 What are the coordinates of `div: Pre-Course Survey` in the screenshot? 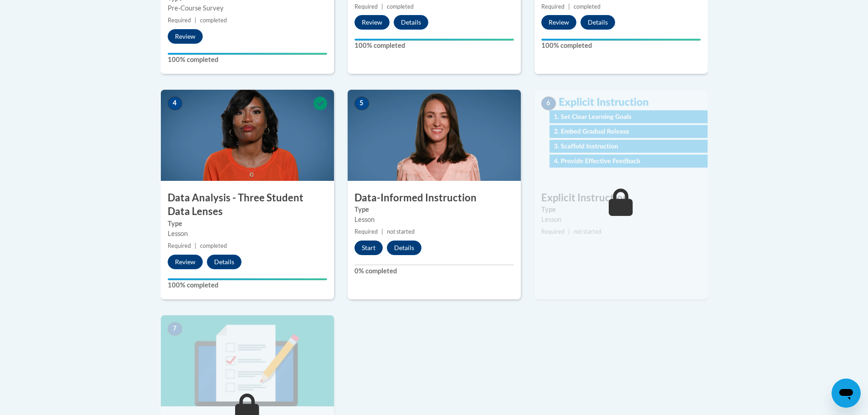 It's located at (247, 8).